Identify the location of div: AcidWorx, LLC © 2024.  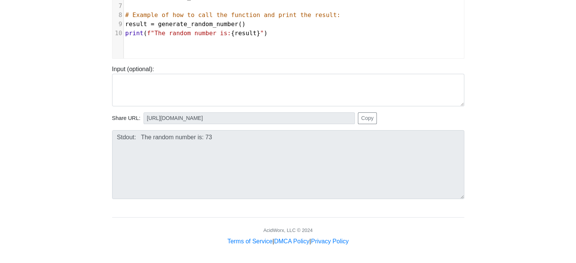
(288, 230).